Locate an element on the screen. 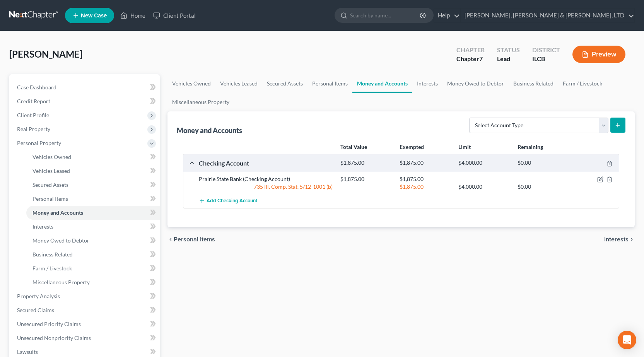 The image size is (644, 357). span: Case Dashboard is located at coordinates (36, 87).